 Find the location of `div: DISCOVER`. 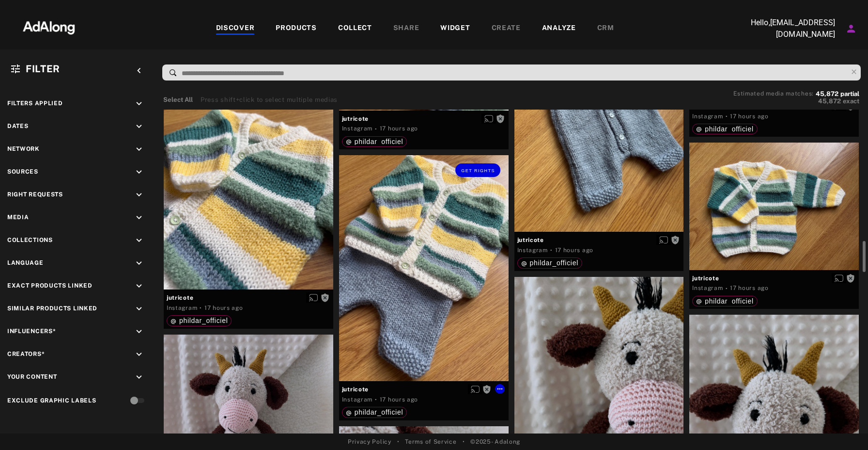

div: DISCOVER is located at coordinates (235, 29).